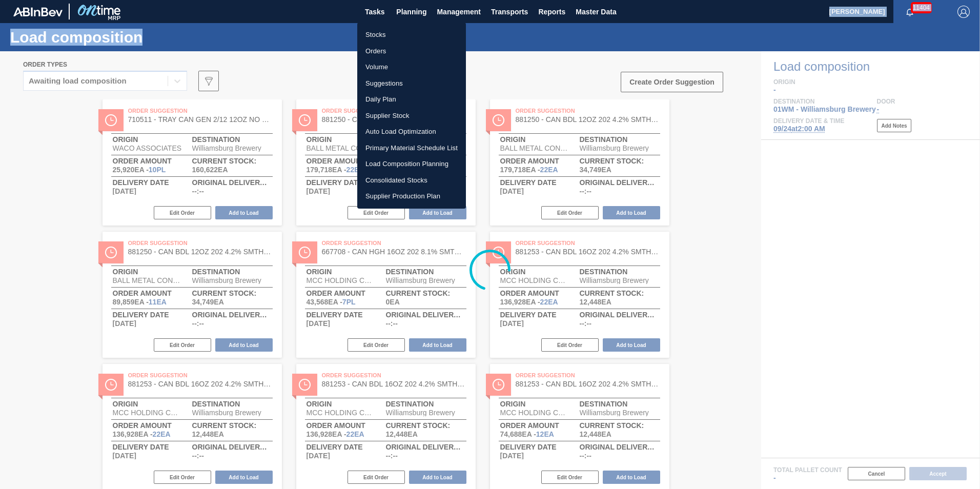 The height and width of the screenshot is (489, 980). Describe the element at coordinates (411, 164) in the screenshot. I see `a: Load Composition Planning` at that location.